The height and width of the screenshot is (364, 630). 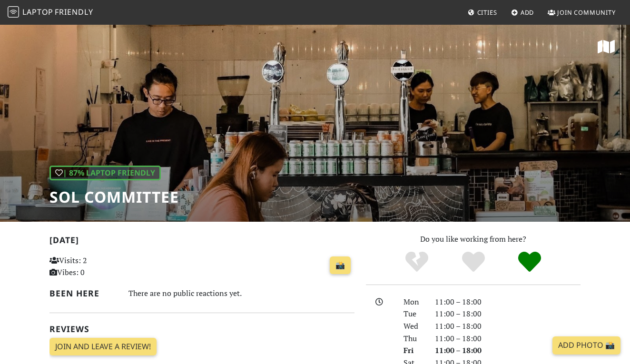 What do you see at coordinates (103, 347) in the screenshot?
I see `a: Join and leave a review!` at bounding box center [103, 347].